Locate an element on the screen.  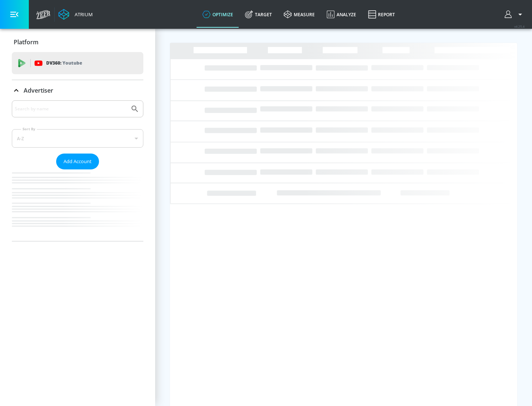
label: Sort By is located at coordinates (29, 129).